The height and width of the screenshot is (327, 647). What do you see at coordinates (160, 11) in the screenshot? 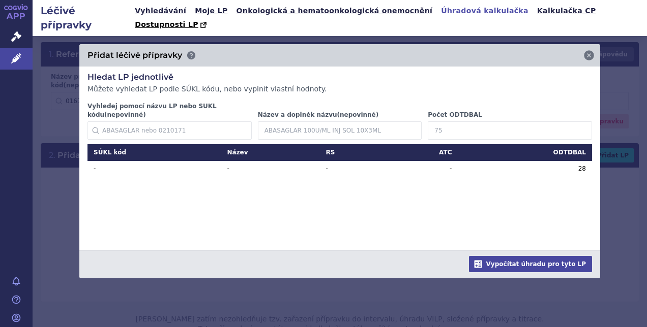
I see `a: Vyhledávání` at bounding box center [160, 11].